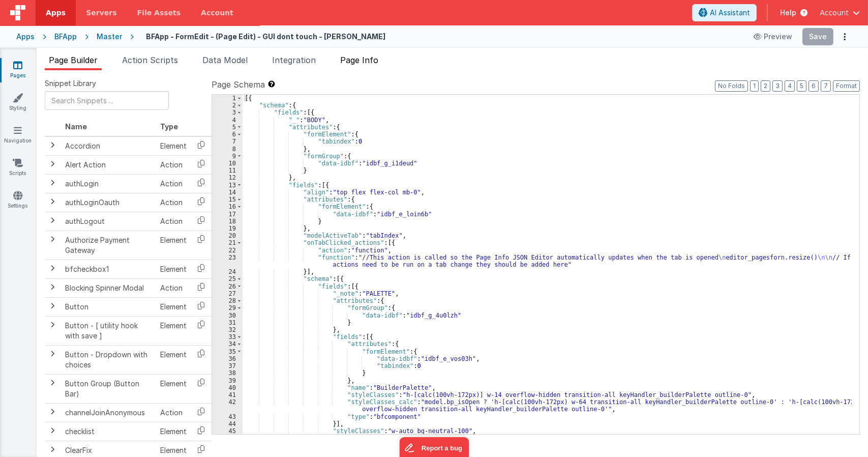 This screenshot has height=457, width=868. What do you see at coordinates (227, 380) in the screenshot?
I see `div: 39` at bounding box center [227, 380].